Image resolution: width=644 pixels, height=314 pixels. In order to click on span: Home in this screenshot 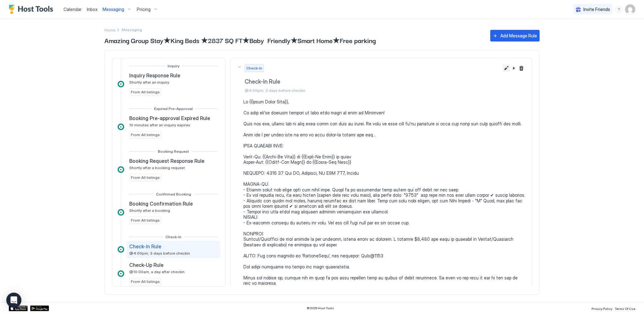, I will do `click(110, 30)`.